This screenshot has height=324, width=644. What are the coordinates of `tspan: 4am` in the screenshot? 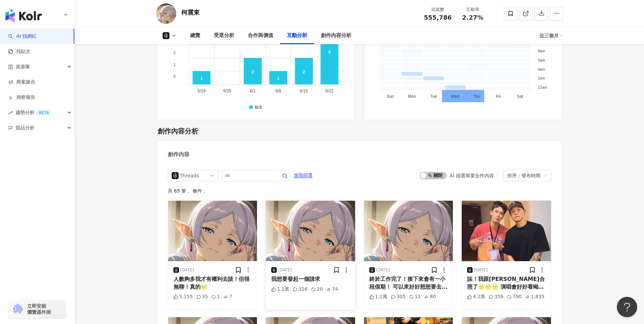 It's located at (541, 69).